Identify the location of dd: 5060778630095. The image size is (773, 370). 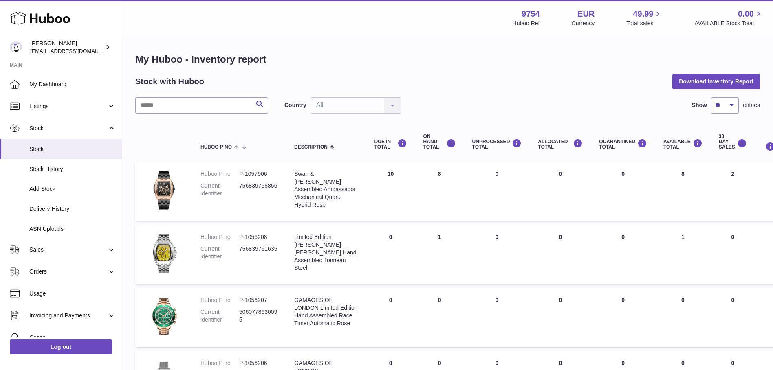
(258, 316).